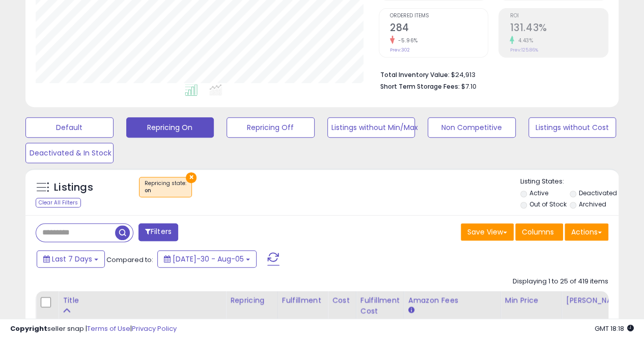 This screenshot has width=644, height=339. What do you see at coordinates (569, 181) in the screenshot?
I see `p: Listing States:` at bounding box center [569, 181].